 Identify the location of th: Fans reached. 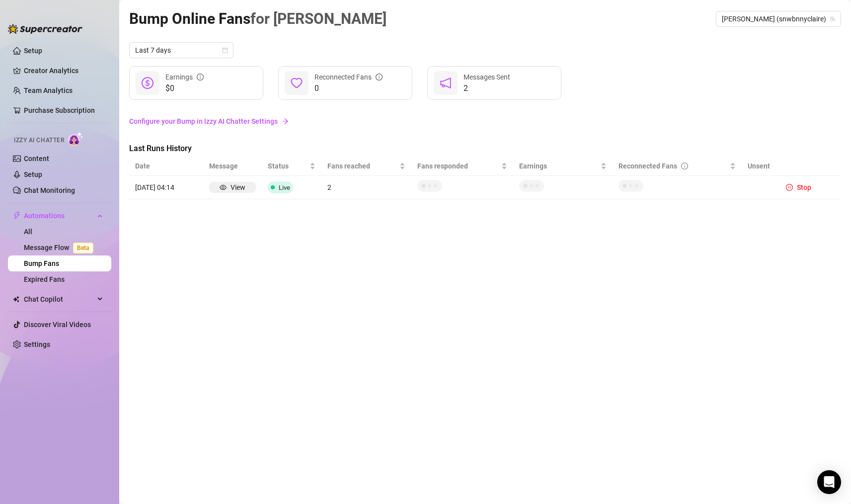
(367, 166).